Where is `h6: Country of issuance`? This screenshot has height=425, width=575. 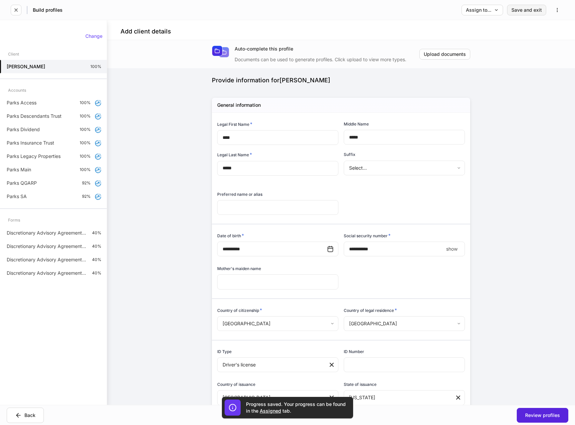 h6: Country of issuance is located at coordinates (236, 384).